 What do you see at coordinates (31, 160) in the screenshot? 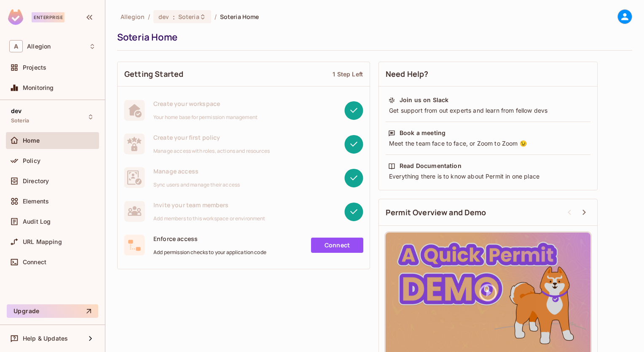
I see `span: Policy` at bounding box center [31, 160].